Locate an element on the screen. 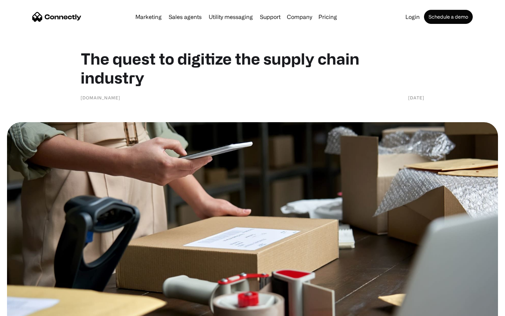  a: Support is located at coordinates (270, 17).